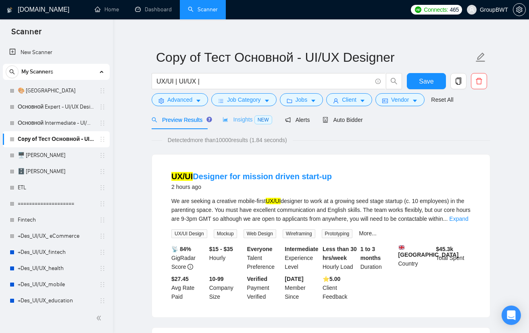 The image size is (529, 333). What do you see at coordinates (247, 119) in the screenshot?
I see `span: Insights` at bounding box center [247, 119].